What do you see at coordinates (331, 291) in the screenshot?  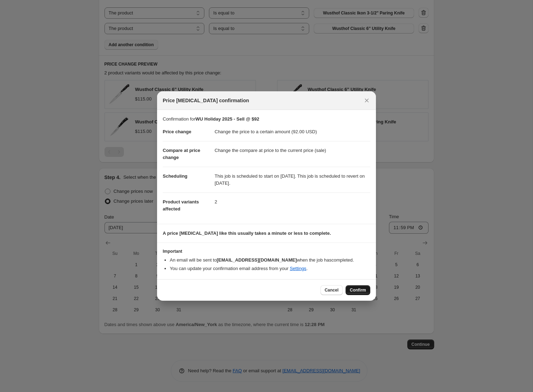 I see `span: Cancel` at bounding box center [331, 291].